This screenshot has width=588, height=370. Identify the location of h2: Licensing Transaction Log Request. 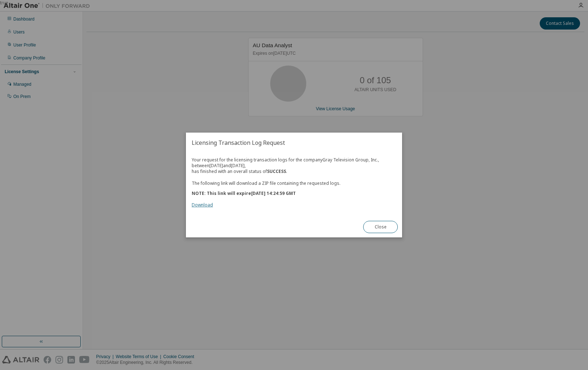
(294, 143).